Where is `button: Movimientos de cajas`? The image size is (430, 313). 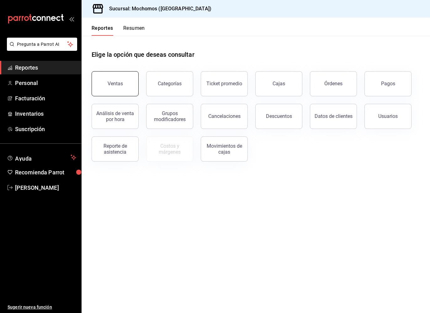
button: Movimientos de cajas is located at coordinates (224, 149).